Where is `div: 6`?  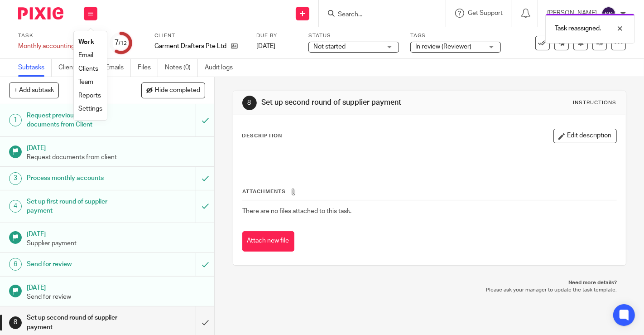 div: 6 is located at coordinates (15, 264).